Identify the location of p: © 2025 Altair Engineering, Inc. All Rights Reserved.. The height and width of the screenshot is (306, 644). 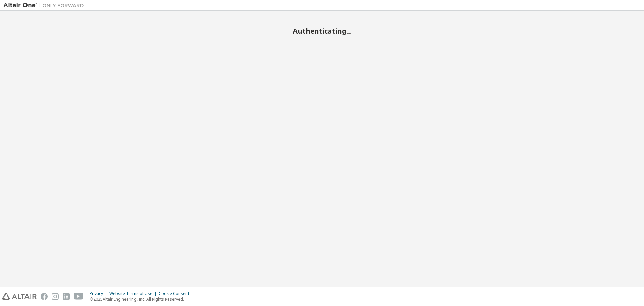
(141, 299).